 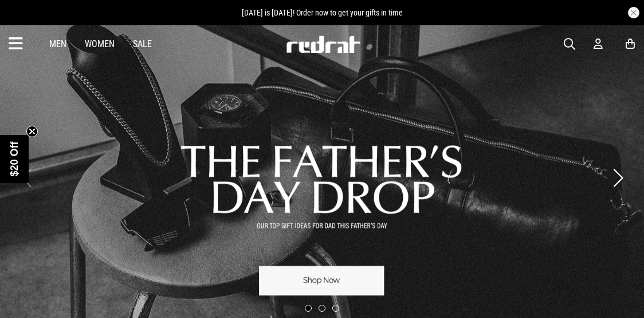 I want to click on a: Women, so click(x=100, y=43).